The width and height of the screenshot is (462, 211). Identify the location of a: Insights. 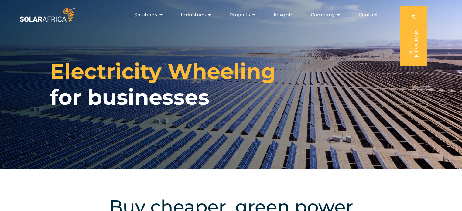
(283, 15).